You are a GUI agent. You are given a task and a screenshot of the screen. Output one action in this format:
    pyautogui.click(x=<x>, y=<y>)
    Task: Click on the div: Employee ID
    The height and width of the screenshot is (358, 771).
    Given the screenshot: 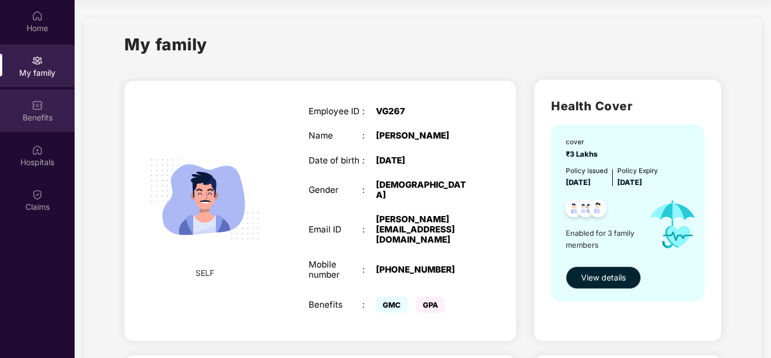 What is the action you would take?
    pyautogui.click(x=336, y=111)
    